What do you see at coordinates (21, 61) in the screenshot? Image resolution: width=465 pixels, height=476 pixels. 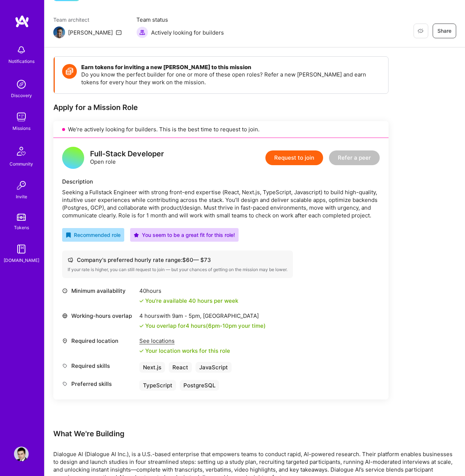 I see `div: Notifications` at bounding box center [21, 61].